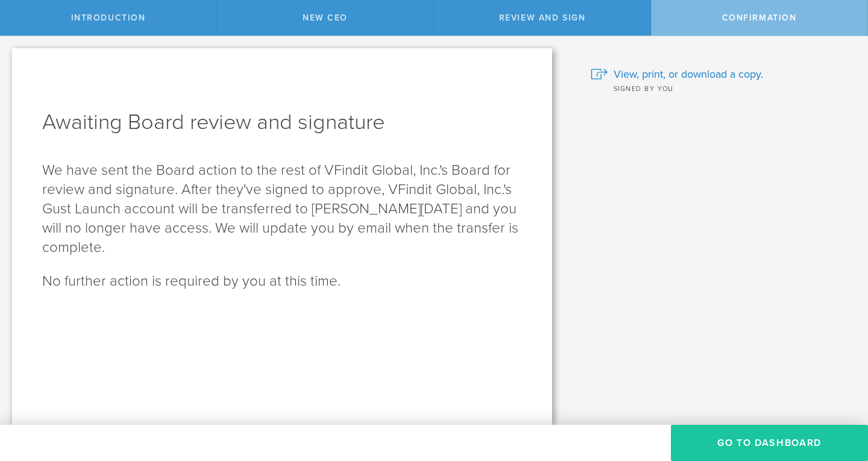 The image size is (868, 461). I want to click on span: Review and Sign, so click(543, 17).